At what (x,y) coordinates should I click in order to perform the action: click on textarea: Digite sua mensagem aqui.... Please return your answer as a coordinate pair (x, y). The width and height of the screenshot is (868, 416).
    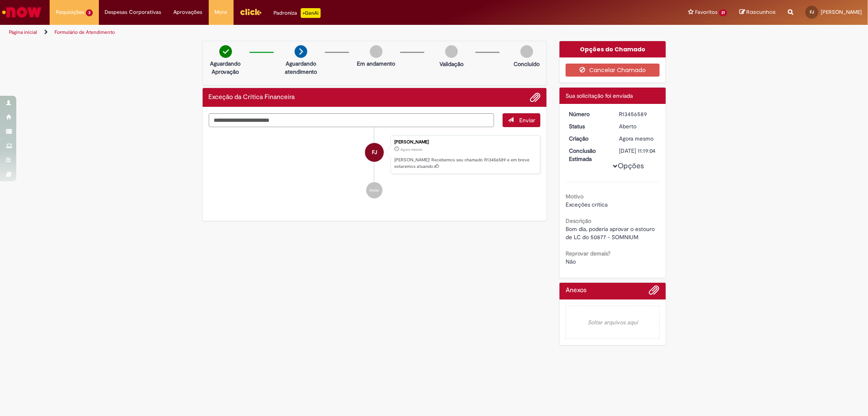
    Looking at the image, I should click on (352, 120).